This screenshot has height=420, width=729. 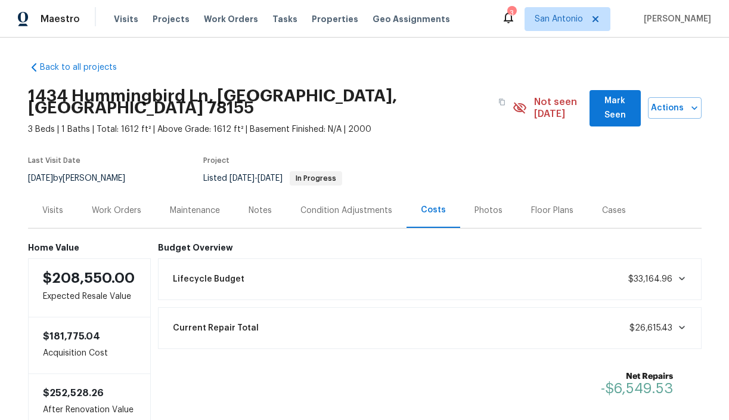 I want to click on span: Listed, so click(x=272, y=178).